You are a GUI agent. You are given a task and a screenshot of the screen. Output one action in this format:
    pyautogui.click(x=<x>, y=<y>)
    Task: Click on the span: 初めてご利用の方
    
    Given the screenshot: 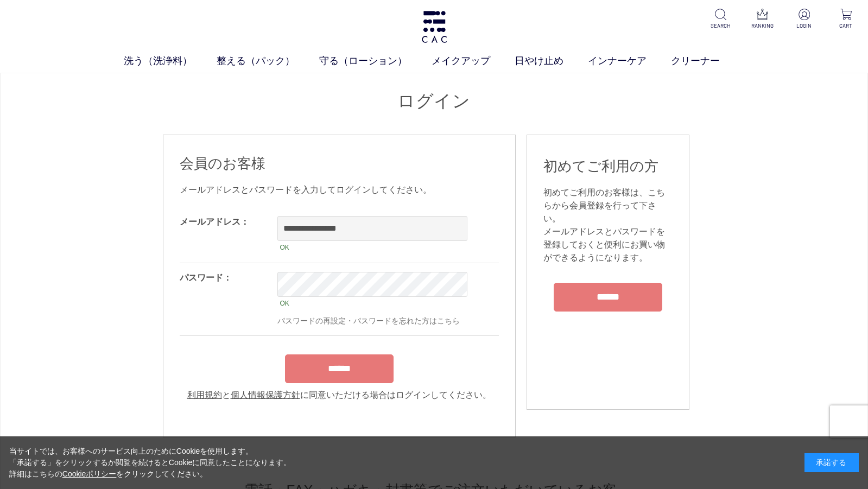 What is the action you would take?
    pyautogui.click(x=601, y=166)
    